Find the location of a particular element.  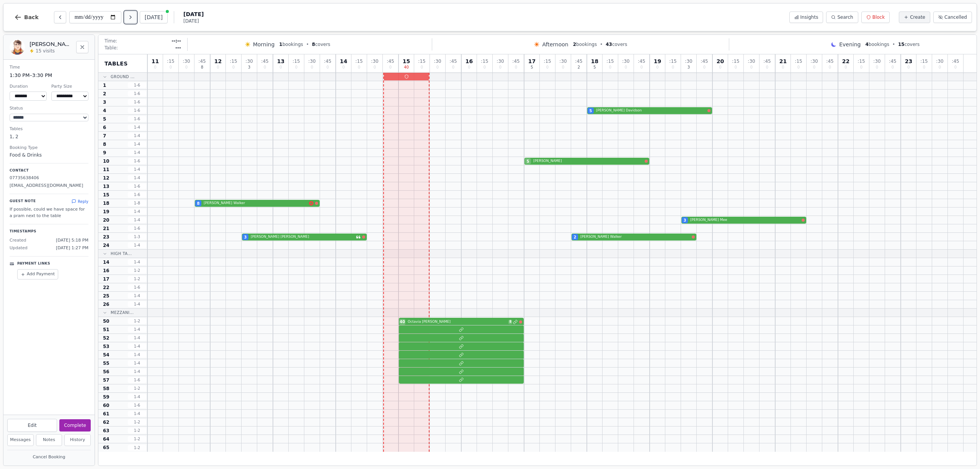

span: 16 is located at coordinates (106, 271).